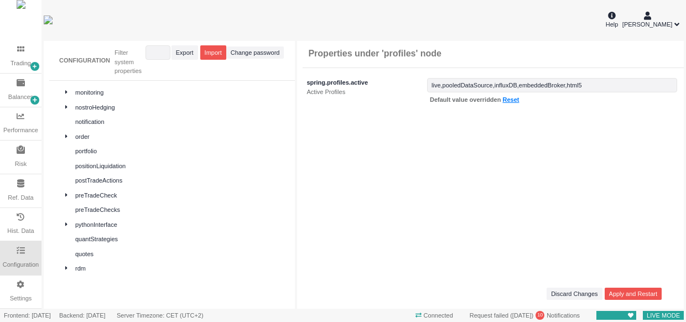  Describe the element at coordinates (181, 180) in the screenshot. I see `div: postTradeActions` at that location.